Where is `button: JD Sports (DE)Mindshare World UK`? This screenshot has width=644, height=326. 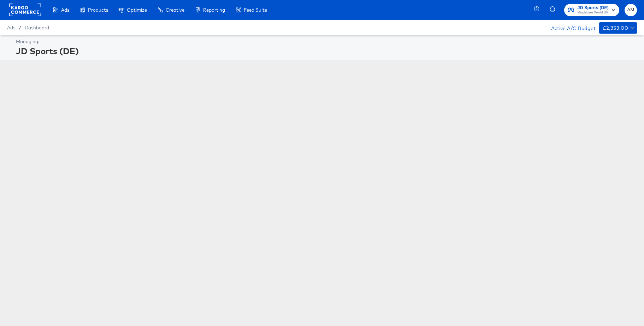 button: JD Sports (DE)Mindshare World UK is located at coordinates (592, 10).